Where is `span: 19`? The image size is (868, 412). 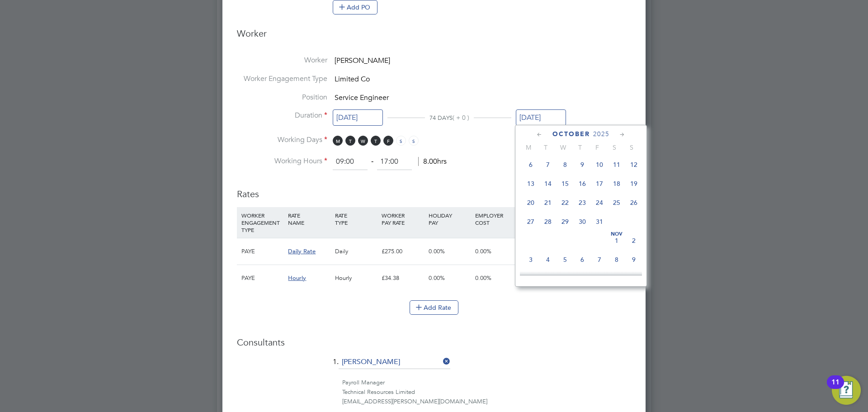 span: 19 is located at coordinates (633, 184).